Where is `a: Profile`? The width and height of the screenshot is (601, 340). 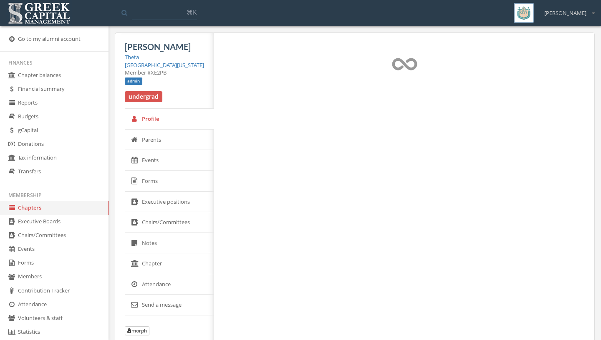 a: Profile is located at coordinates (169, 119).